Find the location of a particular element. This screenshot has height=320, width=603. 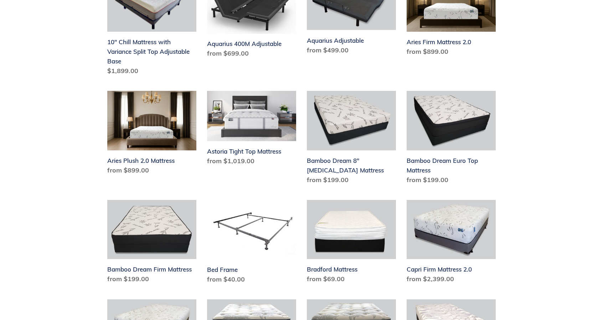

a: Bed Frame is located at coordinates (252, 243).